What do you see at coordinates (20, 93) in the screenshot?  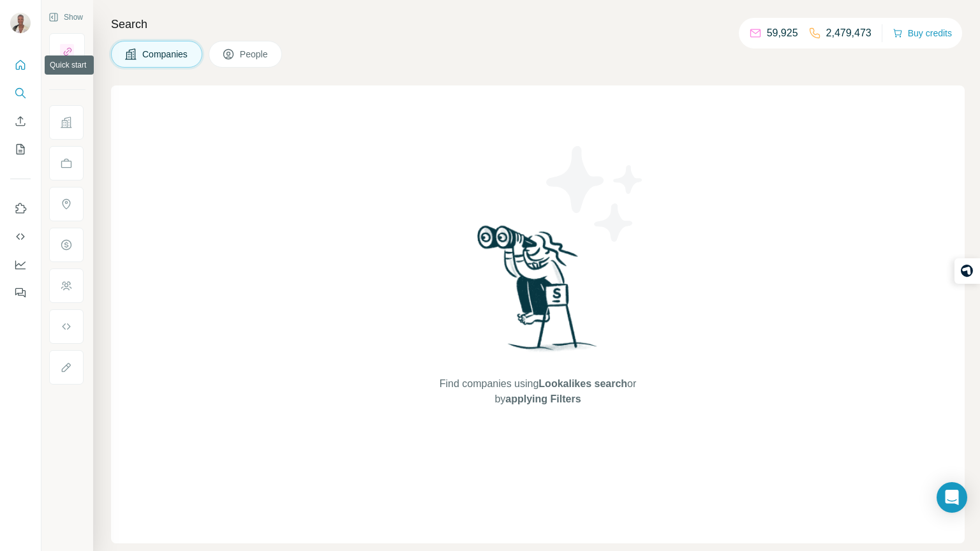 I see `button: Search` at bounding box center [20, 93].